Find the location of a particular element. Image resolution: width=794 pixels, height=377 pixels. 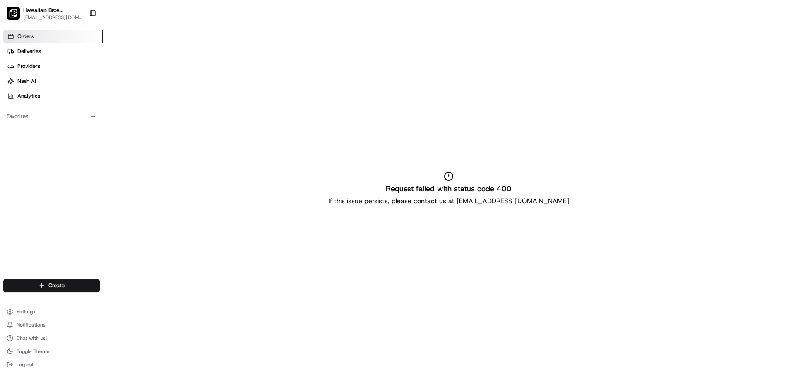

span: Toggle Theme is located at coordinates (33, 351).